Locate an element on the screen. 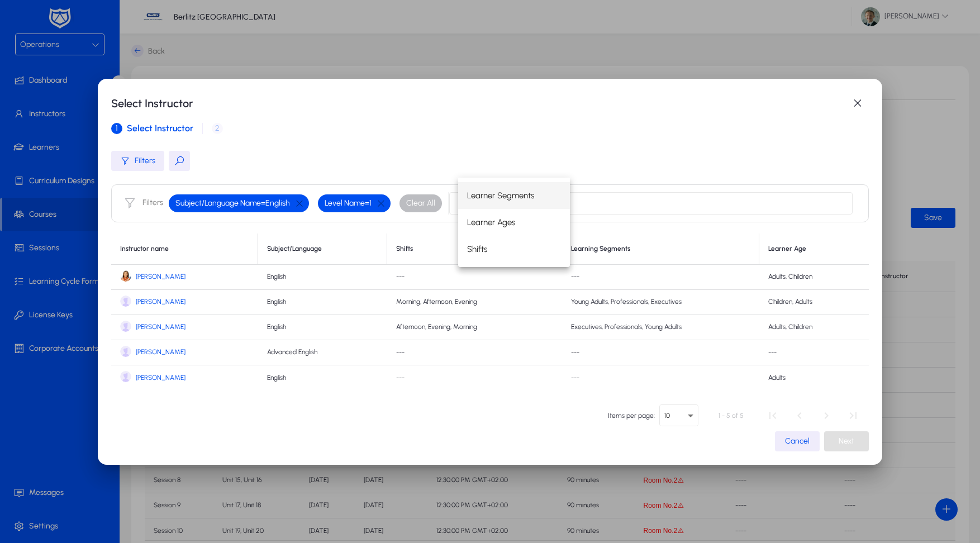 The height and width of the screenshot is (543, 980). td: Morning, Afternoon, Evening is located at coordinates (475, 302).